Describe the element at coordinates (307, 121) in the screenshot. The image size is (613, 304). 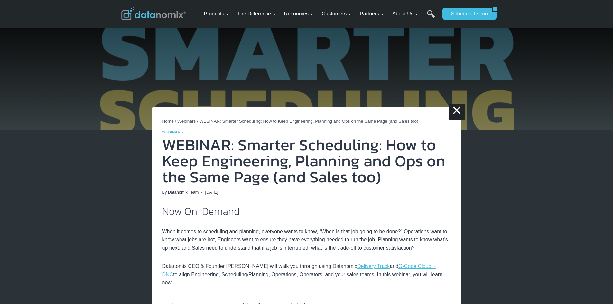
I see `nav: Breadcrumbs` at that location.